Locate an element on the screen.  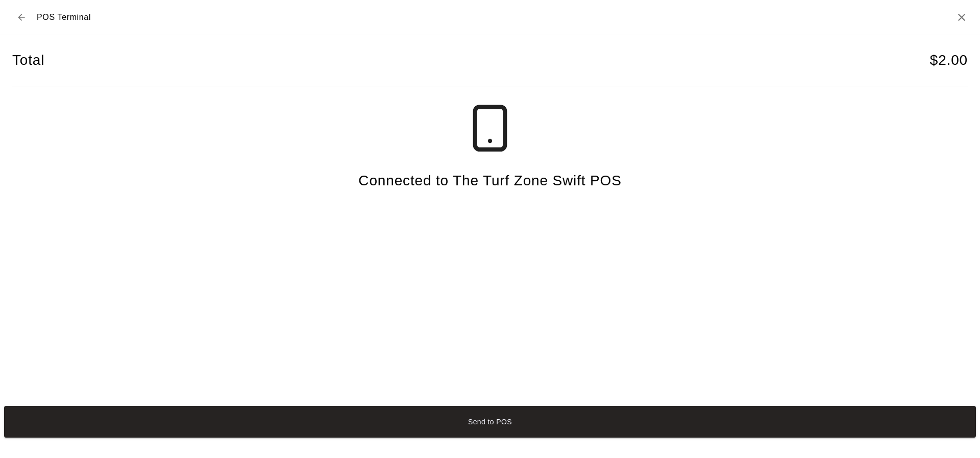
button: Close is located at coordinates (962, 17).